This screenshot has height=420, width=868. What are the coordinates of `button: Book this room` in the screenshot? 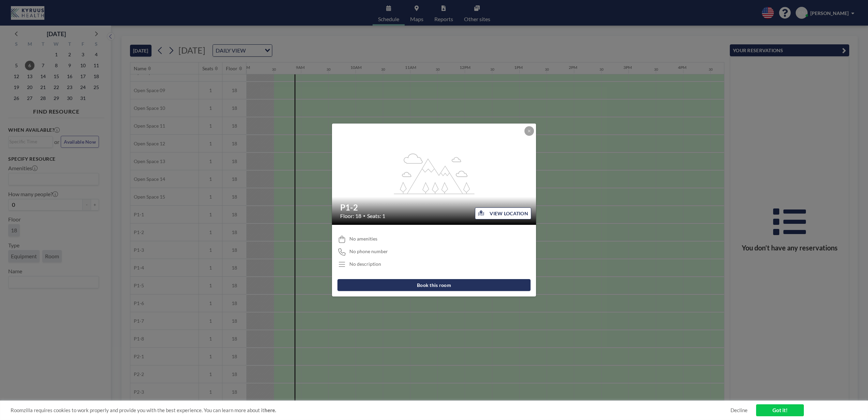 It's located at (434, 285).